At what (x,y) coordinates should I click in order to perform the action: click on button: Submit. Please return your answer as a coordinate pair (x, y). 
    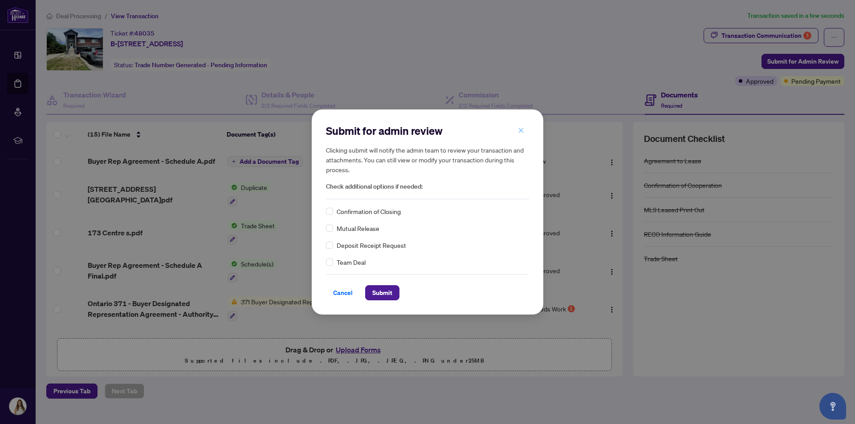
    Looking at the image, I should click on (382, 293).